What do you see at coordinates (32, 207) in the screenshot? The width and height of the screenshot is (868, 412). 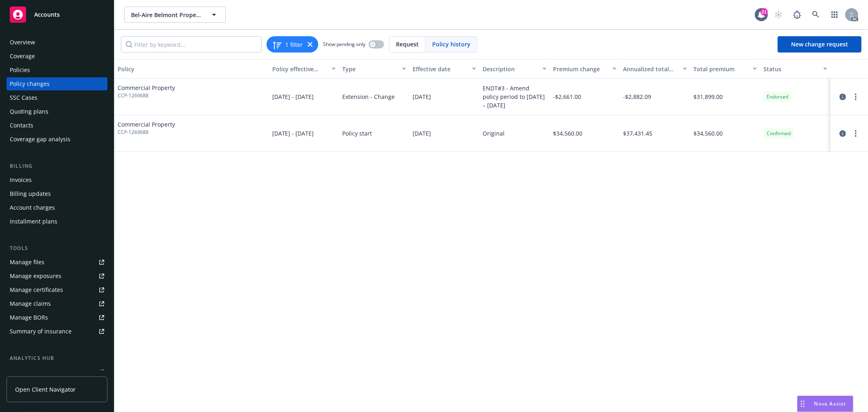 I see `div: Account charges` at bounding box center [32, 207].